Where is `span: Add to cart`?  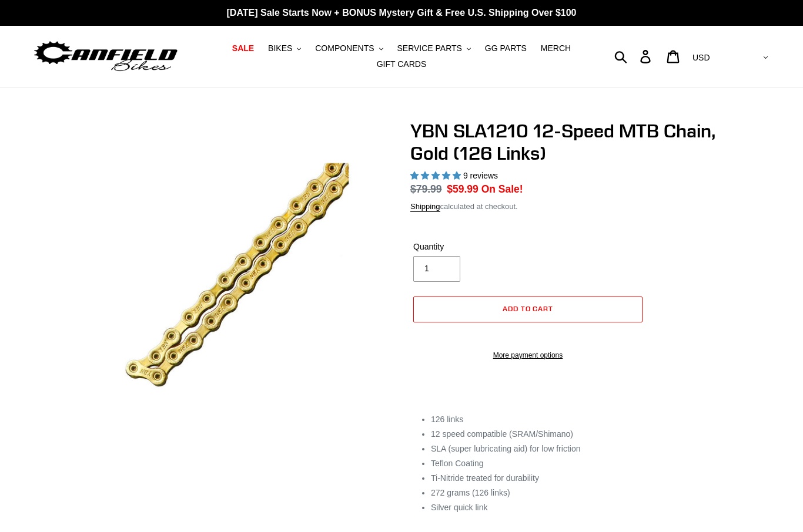 span: Add to cart is located at coordinates (528, 308).